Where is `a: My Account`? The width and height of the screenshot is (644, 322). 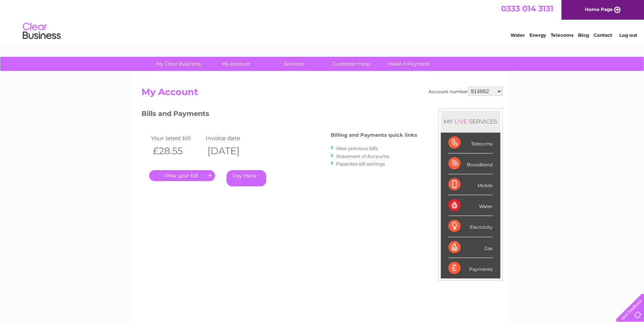 a: My Account is located at coordinates (236, 64).